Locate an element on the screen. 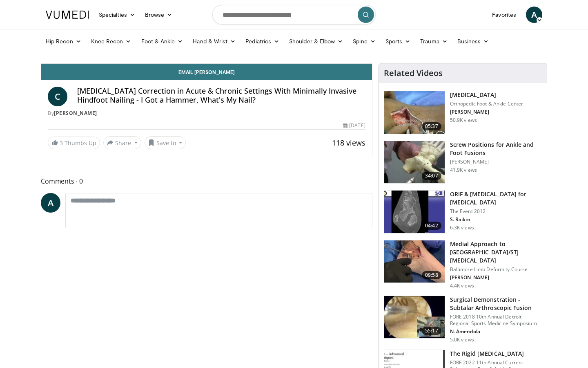 The height and width of the screenshot is (368, 588). a: Foot & Ankle is located at coordinates (162, 41).